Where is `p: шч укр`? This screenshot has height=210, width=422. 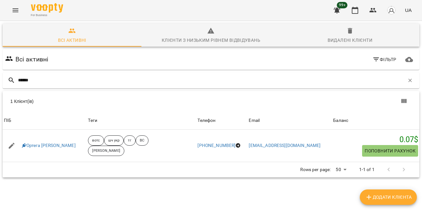 p: шч укр is located at coordinates (114, 141).